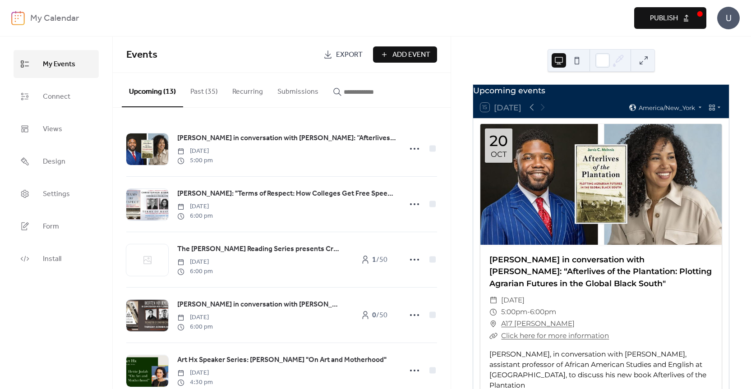 The width and height of the screenshot is (751, 389). I want to click on a: 0/50, so click(374, 315).